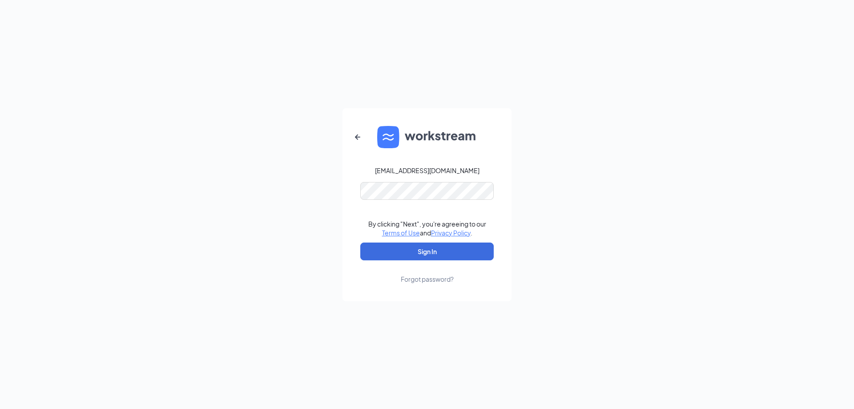  I want to click on img: WS logo and Workstream text, so click(427, 137).